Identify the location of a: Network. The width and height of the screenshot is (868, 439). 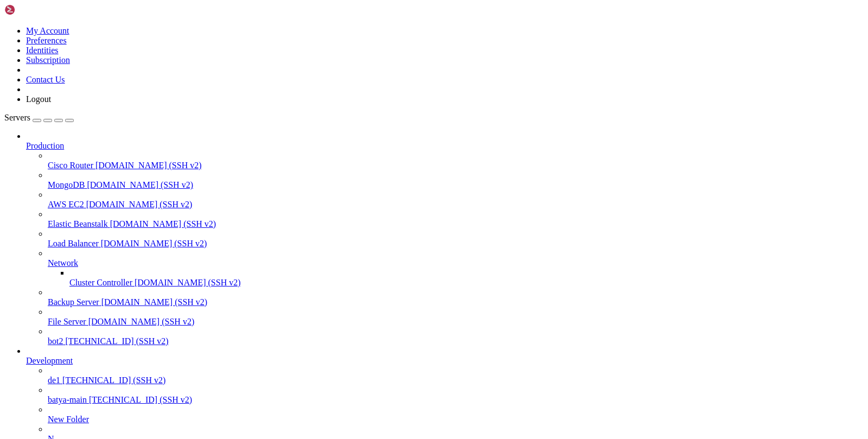
(455, 263).